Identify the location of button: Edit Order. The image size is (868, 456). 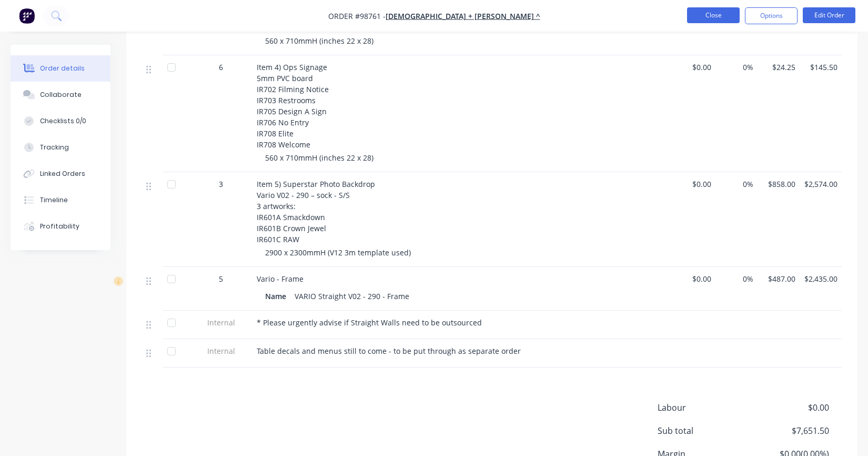
(829, 15).